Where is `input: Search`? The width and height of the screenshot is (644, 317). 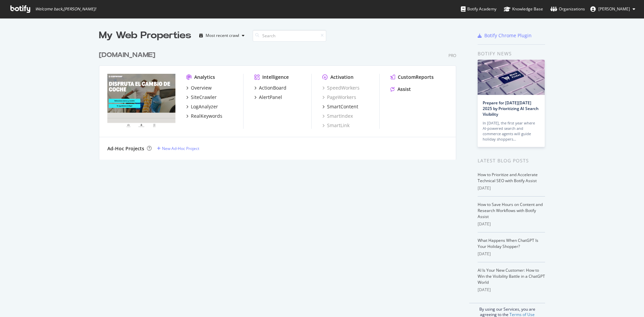 input: Search is located at coordinates (290, 36).